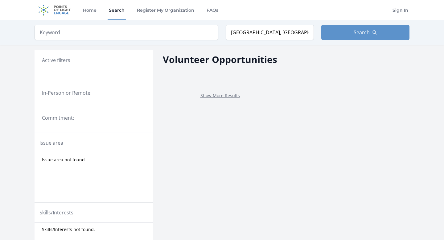 This screenshot has height=240, width=444. Describe the element at coordinates (270, 32) in the screenshot. I see `input: Location` at that location.